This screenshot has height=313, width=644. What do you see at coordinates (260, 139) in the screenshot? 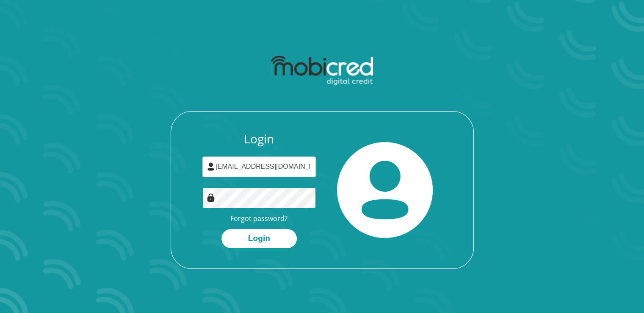
I see `h3: Login` at bounding box center [260, 139].